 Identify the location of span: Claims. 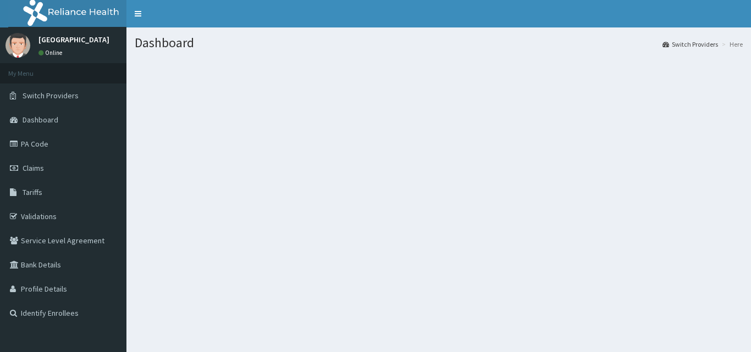
(33, 168).